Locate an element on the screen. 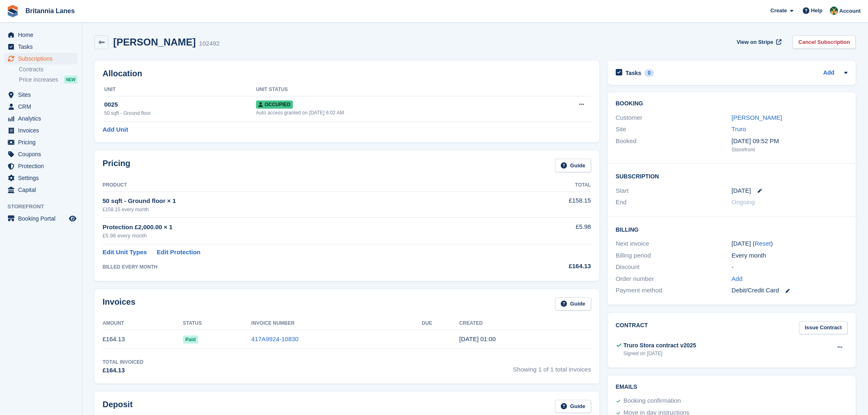 The image size is (868, 415). a: Contracts is located at coordinates (48, 69).